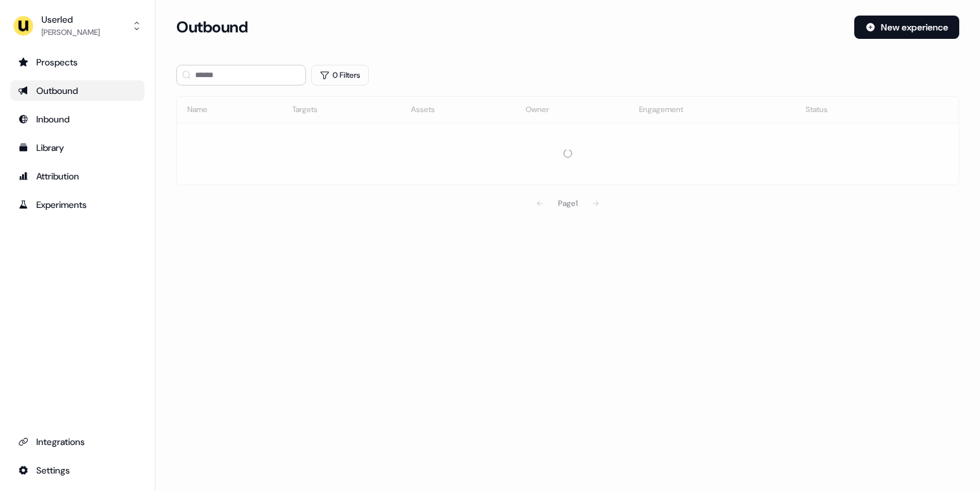  Describe the element at coordinates (77, 204) in the screenshot. I see `div: Experiments` at that location.